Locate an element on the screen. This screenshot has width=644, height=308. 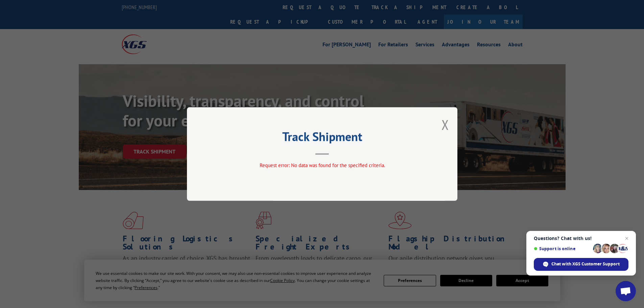
span: Chat with XGS Customer Support is located at coordinates (585, 264).